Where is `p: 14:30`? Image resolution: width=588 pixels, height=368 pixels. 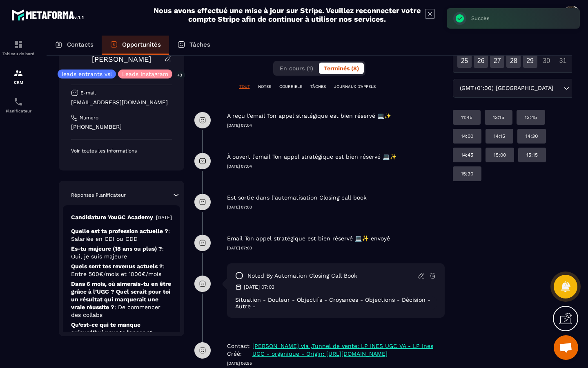
p: 14:30 is located at coordinates (532, 136).